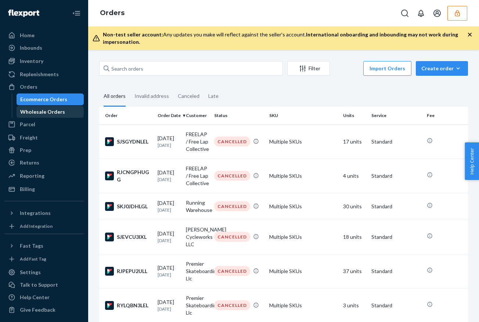 The height and width of the screenshot is (322, 479). Describe the element at coordinates (44, 226) in the screenshot. I see `a: Add Integration` at that location.